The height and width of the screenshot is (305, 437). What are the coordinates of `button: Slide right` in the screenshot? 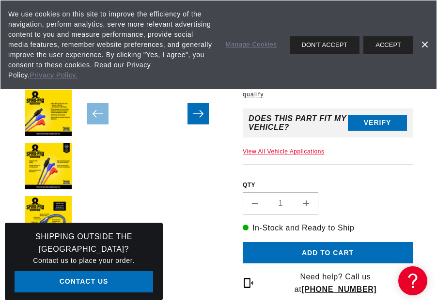 It's located at (198, 114).